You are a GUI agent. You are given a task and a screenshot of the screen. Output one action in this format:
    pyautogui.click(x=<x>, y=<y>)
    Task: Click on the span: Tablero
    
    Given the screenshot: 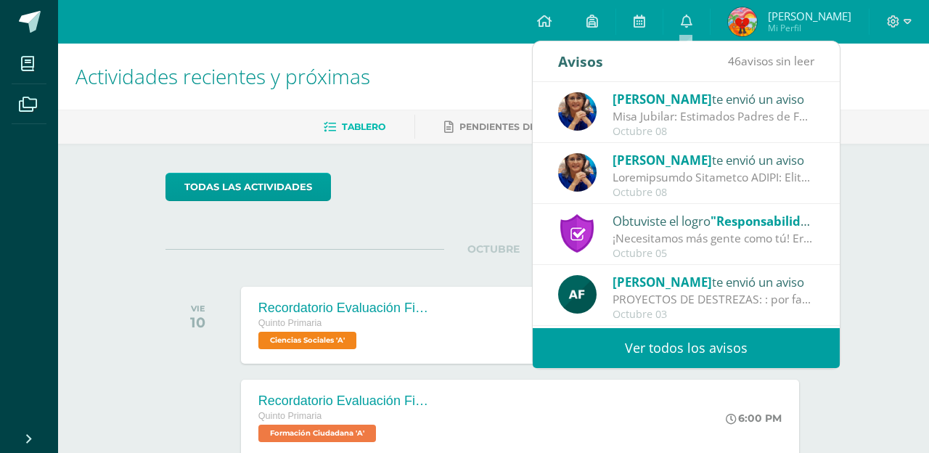 What is the action you would take?
    pyautogui.click(x=364, y=126)
    